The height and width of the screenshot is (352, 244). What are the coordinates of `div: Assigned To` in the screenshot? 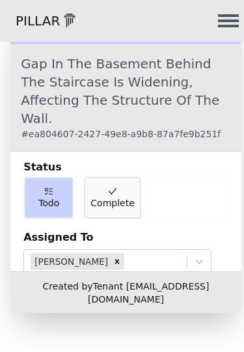 It's located at (126, 238).